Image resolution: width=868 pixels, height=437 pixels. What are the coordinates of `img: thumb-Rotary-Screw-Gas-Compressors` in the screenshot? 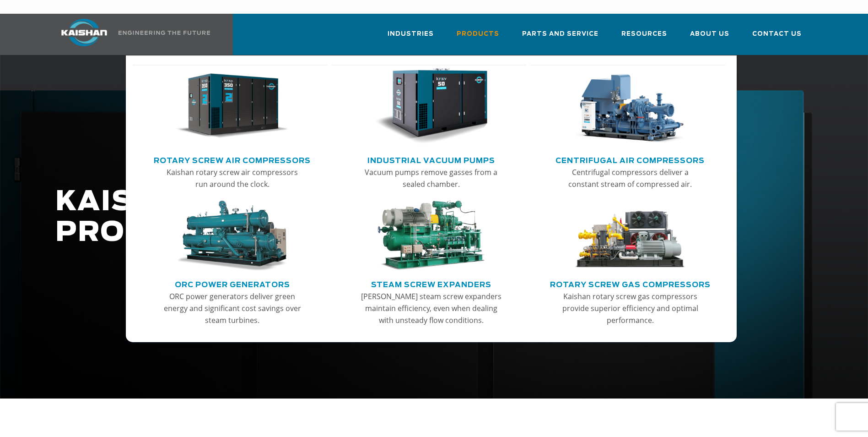 It's located at (631, 235).